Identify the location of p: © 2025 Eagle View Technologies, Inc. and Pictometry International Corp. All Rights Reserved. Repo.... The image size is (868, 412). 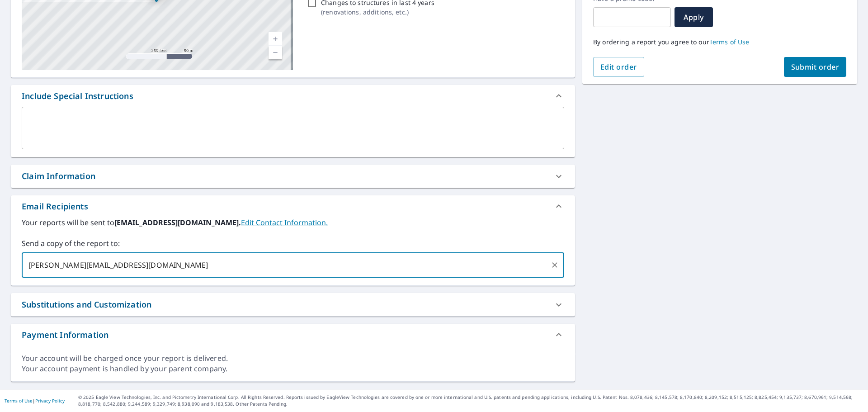
(471, 401).